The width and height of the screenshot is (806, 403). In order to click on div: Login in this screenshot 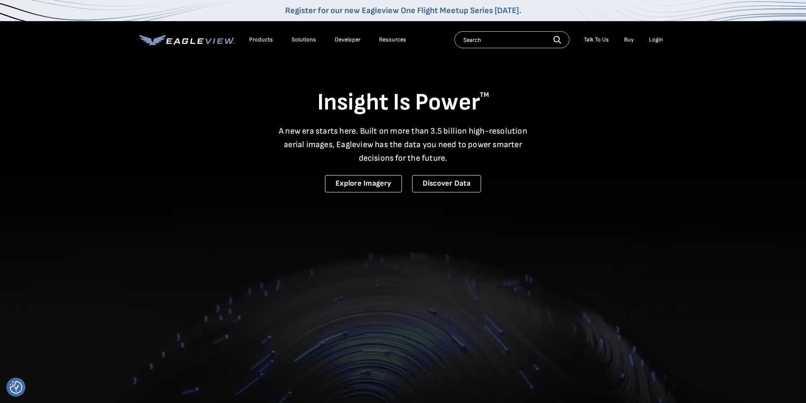, I will do `click(656, 40)`.